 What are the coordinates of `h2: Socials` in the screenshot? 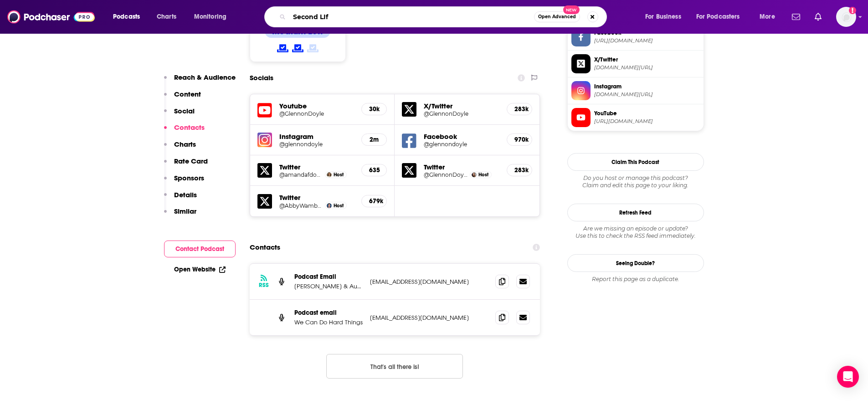 It's located at (262, 78).